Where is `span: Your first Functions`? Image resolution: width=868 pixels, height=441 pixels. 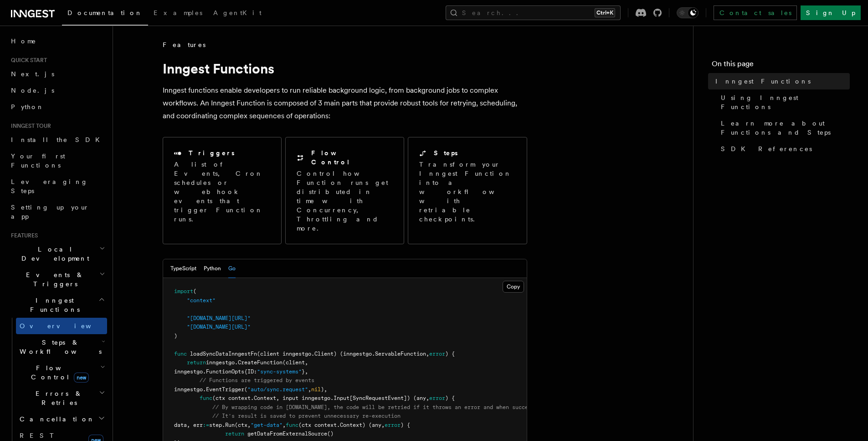
span: Your first Functions is located at coordinates (38, 161).